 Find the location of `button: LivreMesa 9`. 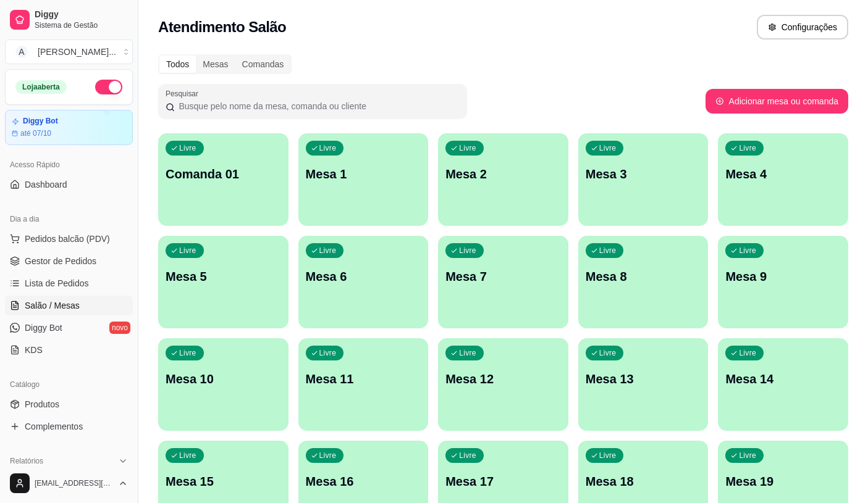

button: LivreMesa 9 is located at coordinates (782, 282).